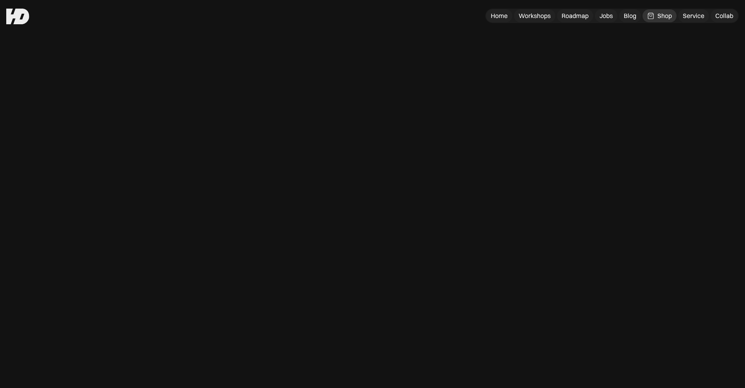 Image resolution: width=745 pixels, height=388 pixels. I want to click on a: Jobs, so click(607, 16).